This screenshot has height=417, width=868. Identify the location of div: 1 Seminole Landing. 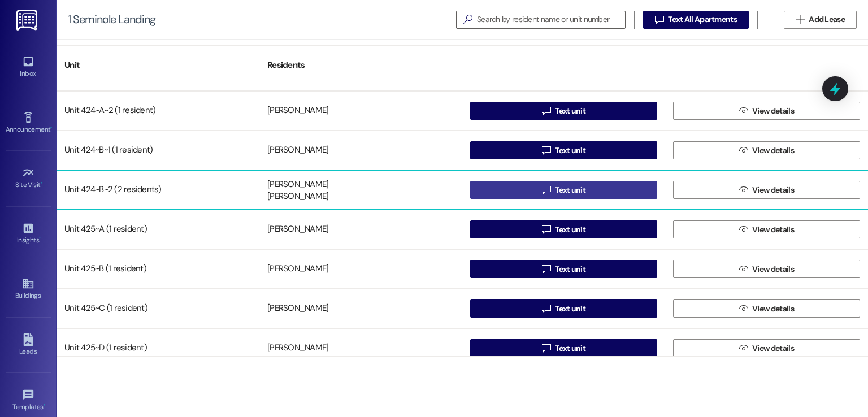
(111, 19).